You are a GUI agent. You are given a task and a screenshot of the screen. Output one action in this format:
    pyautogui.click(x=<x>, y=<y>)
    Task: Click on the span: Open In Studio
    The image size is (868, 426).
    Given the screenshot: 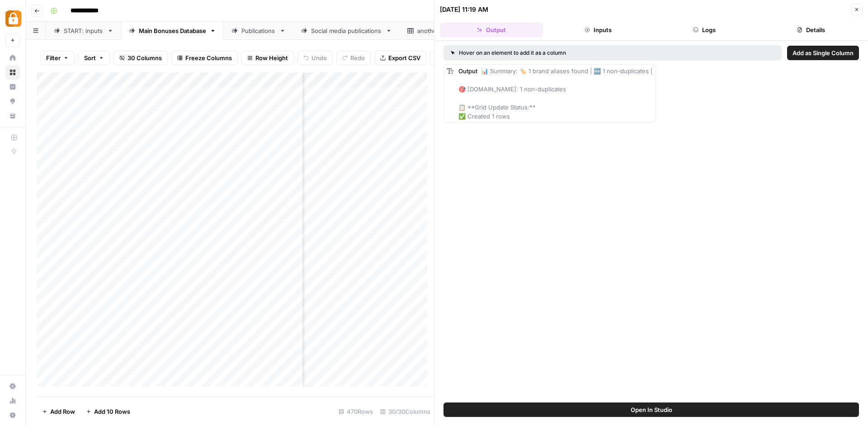 What is the action you would take?
    pyautogui.click(x=651, y=409)
    